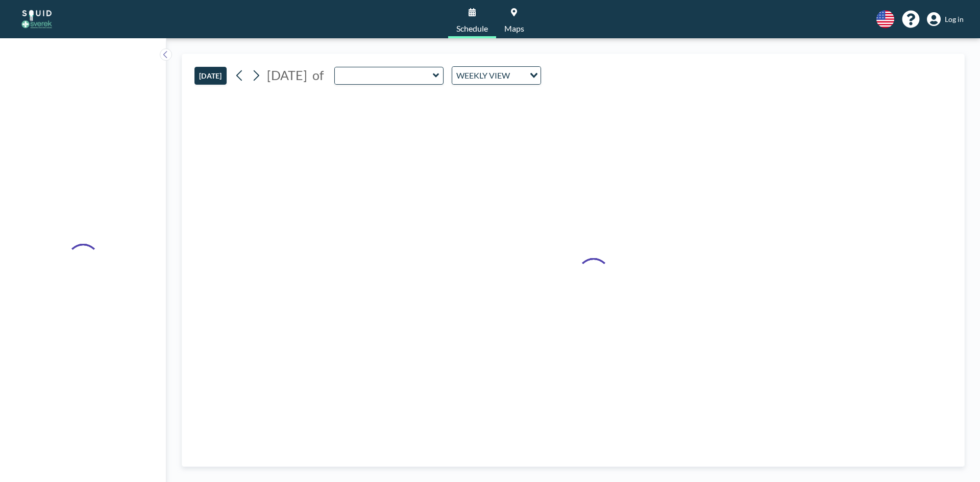 This screenshot has height=482, width=980. Describe the element at coordinates (946, 19) in the screenshot. I see `a: Log in` at that location.